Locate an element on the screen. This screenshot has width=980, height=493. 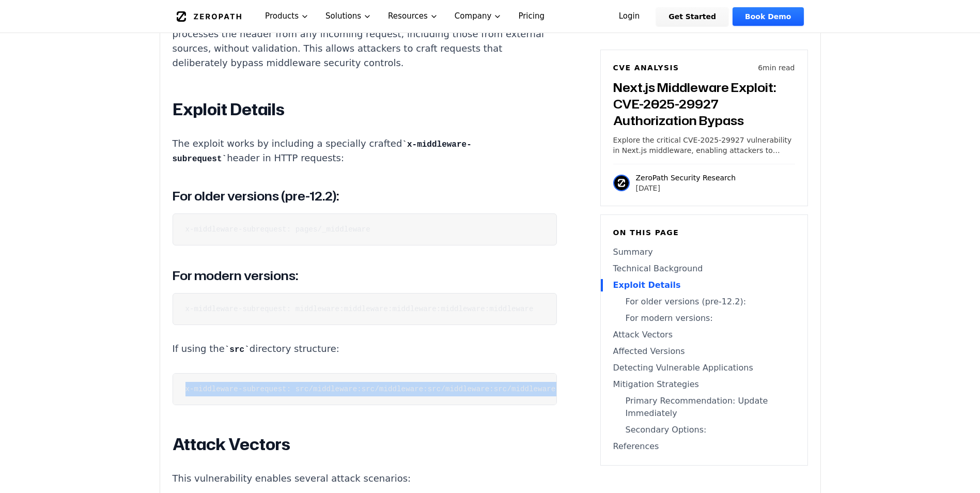
a: Primary Recommendation: Update Immediately is located at coordinates (704, 407).